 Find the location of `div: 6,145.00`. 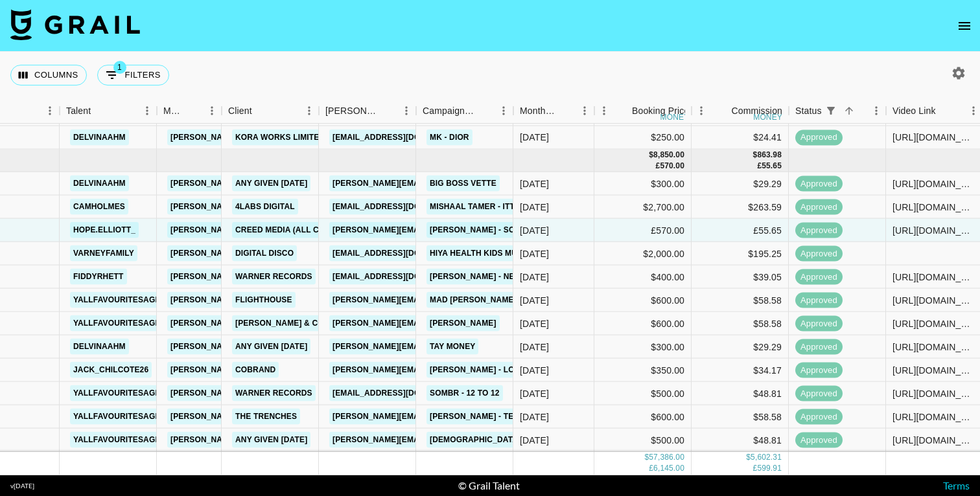

div: 6,145.00 is located at coordinates (669, 469).